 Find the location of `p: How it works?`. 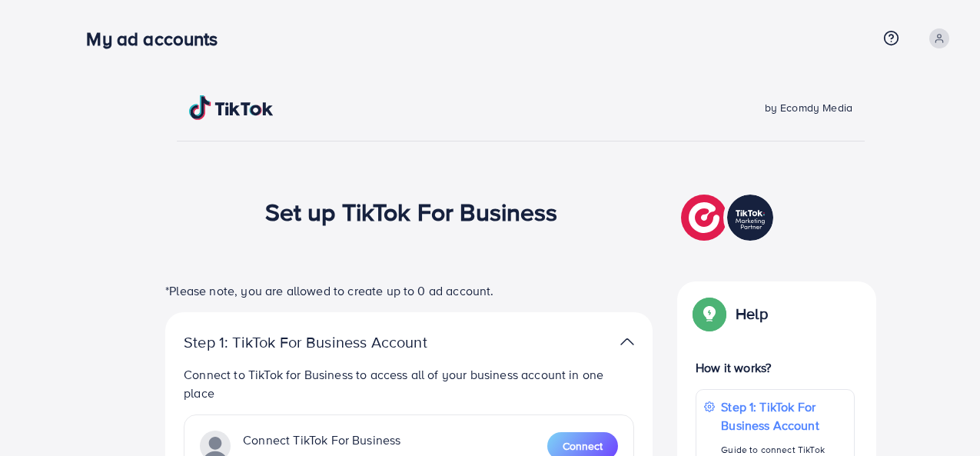

p: How it works? is located at coordinates (775, 368).